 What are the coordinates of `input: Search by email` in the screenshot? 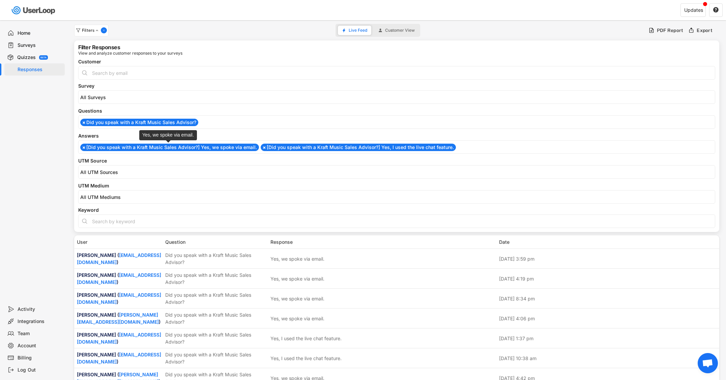 It's located at (397, 73).